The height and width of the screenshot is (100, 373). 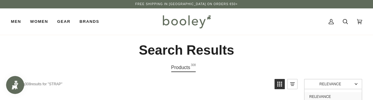 I want to click on a: Women, so click(x=39, y=22).